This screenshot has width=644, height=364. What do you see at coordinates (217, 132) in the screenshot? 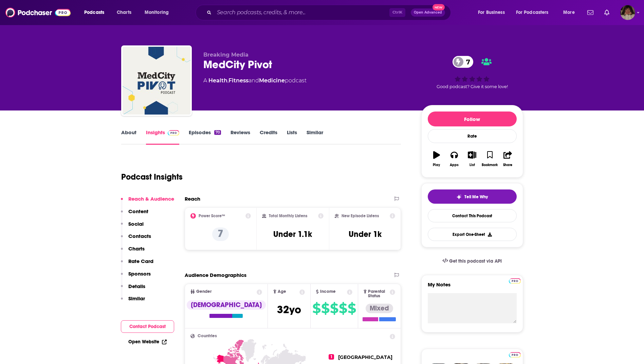
I see `div: 70` at bounding box center [217, 132].